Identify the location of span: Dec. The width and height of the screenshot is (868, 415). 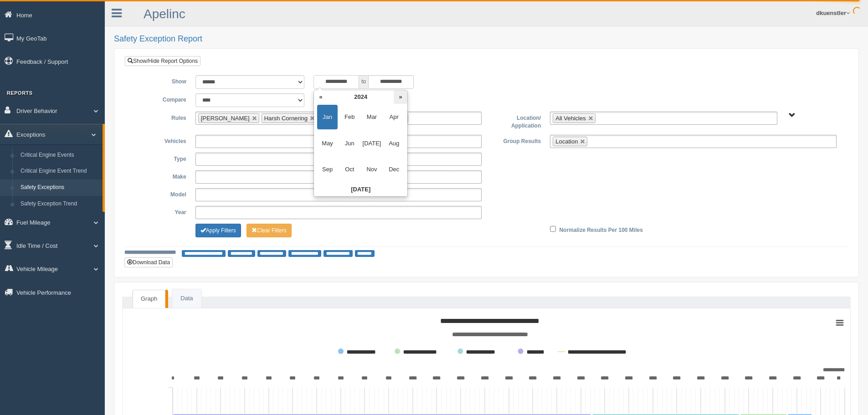
(394, 169).